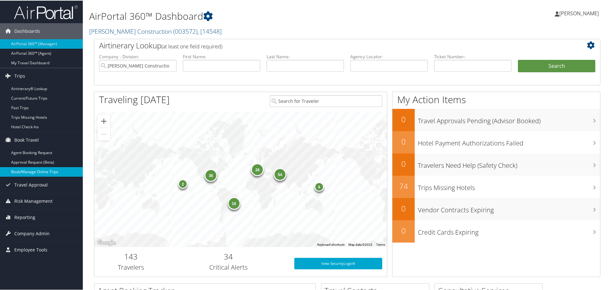 This screenshot has width=609, height=290. Describe the element at coordinates (496, 119) in the screenshot. I see `a: 0Travel Approvals Pending (Advisor Booked)` at that location.